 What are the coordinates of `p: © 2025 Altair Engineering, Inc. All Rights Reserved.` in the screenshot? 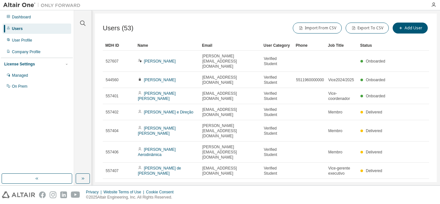 It's located at (132, 197).